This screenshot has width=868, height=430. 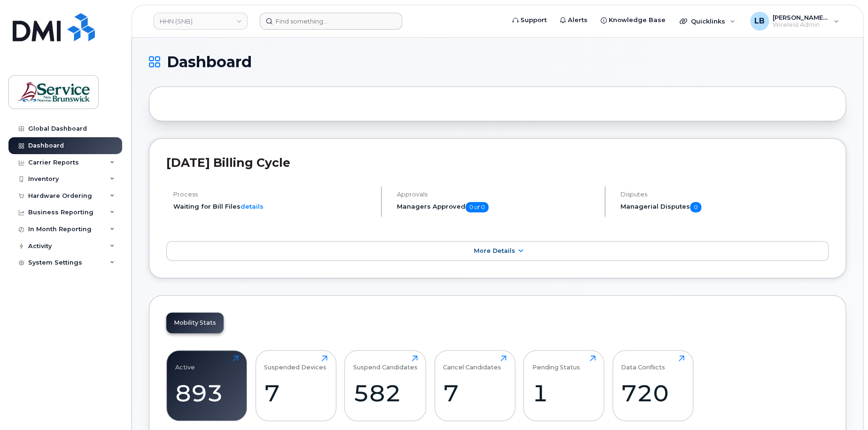 I want to click on div: Data Conflicts, so click(x=643, y=363).